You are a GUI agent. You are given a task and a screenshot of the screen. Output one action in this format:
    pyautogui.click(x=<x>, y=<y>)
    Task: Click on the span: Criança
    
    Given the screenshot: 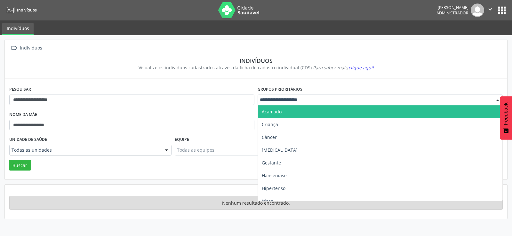 What is the action you would take?
    pyautogui.click(x=270, y=124)
    